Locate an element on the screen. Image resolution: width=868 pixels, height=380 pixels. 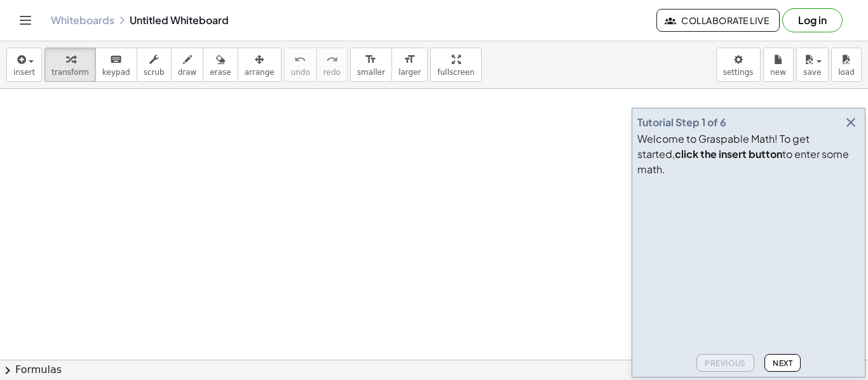
span: new is located at coordinates (778, 73).